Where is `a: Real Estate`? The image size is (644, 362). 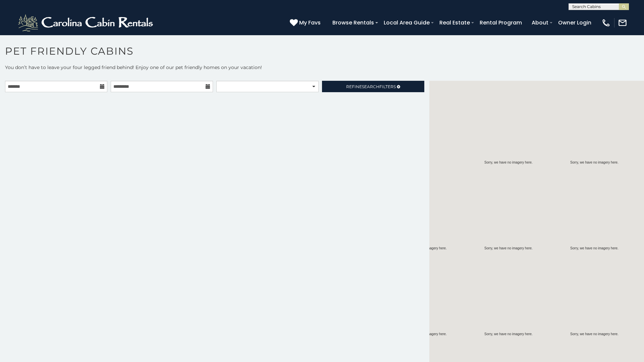 a: Real Estate is located at coordinates (455, 22).